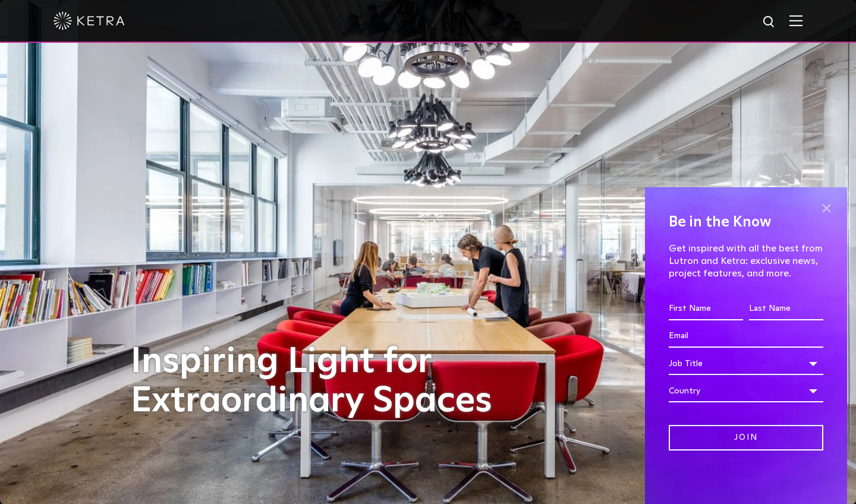 This screenshot has width=856, height=504. What do you see at coordinates (705, 309) in the screenshot?
I see `input: First Name` at bounding box center [705, 309].